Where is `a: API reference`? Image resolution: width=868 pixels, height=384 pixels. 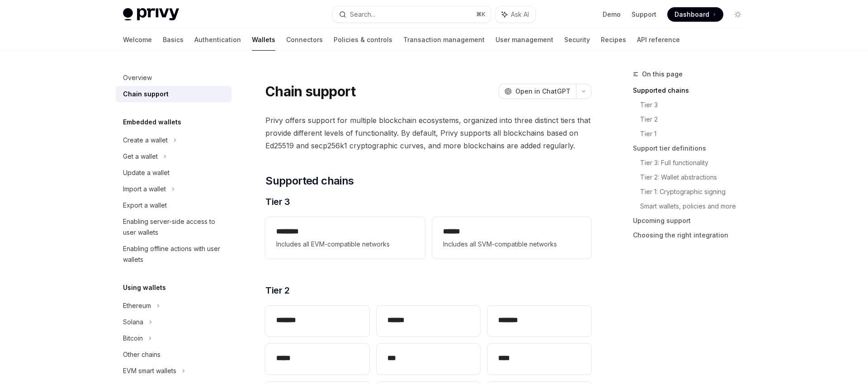 a: API reference is located at coordinates (659, 40).